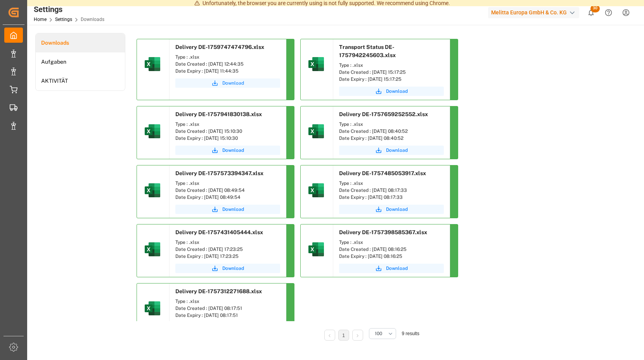 The image size is (644, 360). I want to click on span: Delivery DE-1757659252552.xlsx, so click(383, 114).